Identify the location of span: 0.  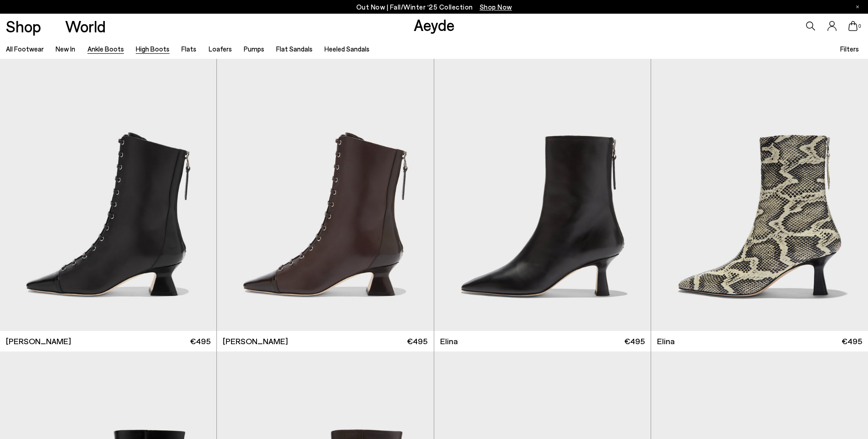
(860, 26).